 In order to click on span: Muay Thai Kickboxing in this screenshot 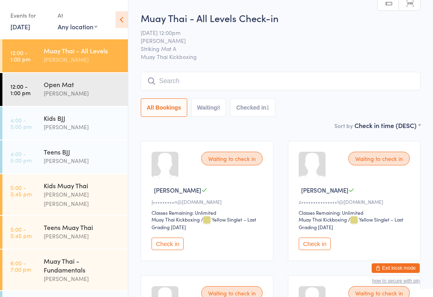, I will do `click(281, 57)`.